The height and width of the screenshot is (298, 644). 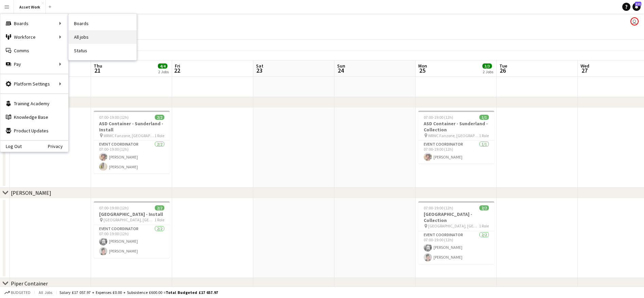 I want to click on a: Boards, so click(x=102, y=23).